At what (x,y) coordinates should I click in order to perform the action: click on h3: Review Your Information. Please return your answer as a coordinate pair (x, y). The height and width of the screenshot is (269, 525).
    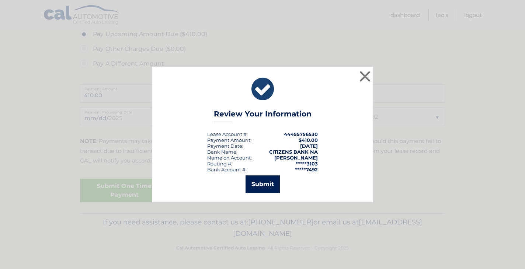
    Looking at the image, I should click on (263, 116).